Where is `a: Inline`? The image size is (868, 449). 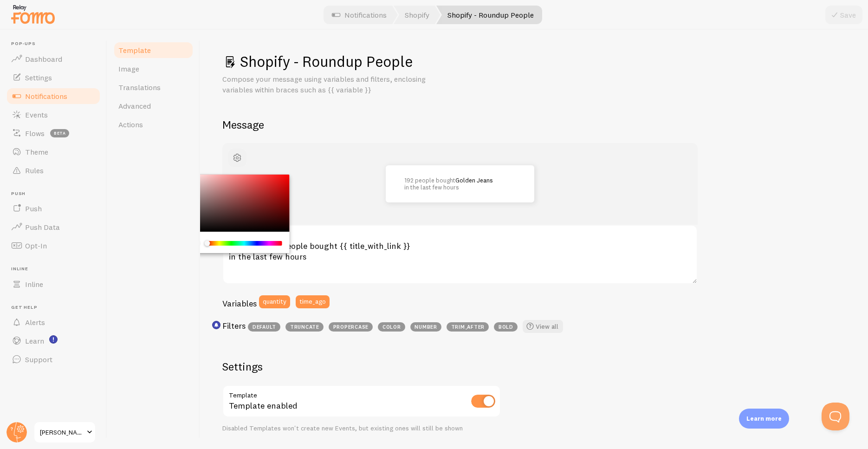 a: Inline is located at coordinates (54, 284).